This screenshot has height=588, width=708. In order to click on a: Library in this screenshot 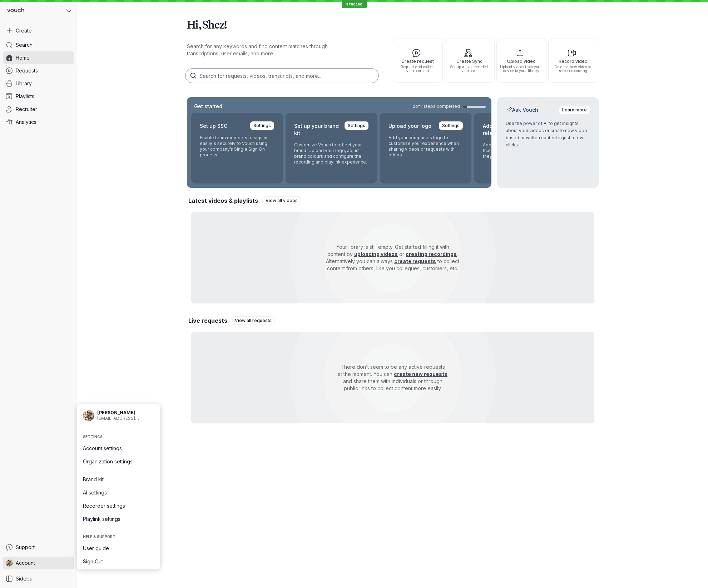, I will do `click(39, 84)`.